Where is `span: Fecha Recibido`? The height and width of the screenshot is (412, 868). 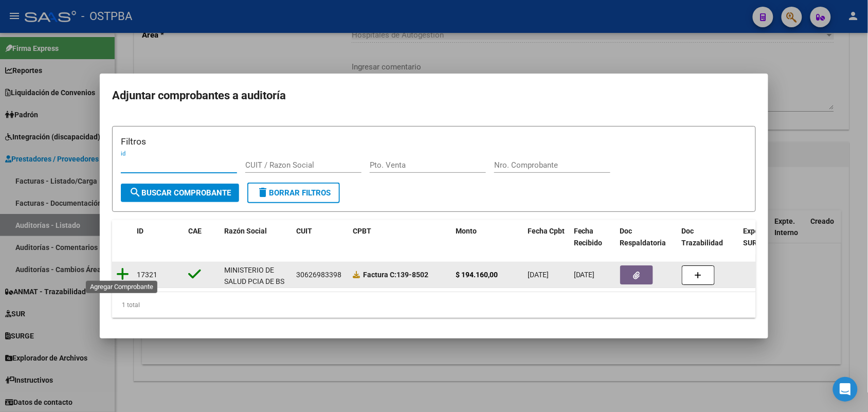 span: Fecha Recibido is located at coordinates (589, 236).